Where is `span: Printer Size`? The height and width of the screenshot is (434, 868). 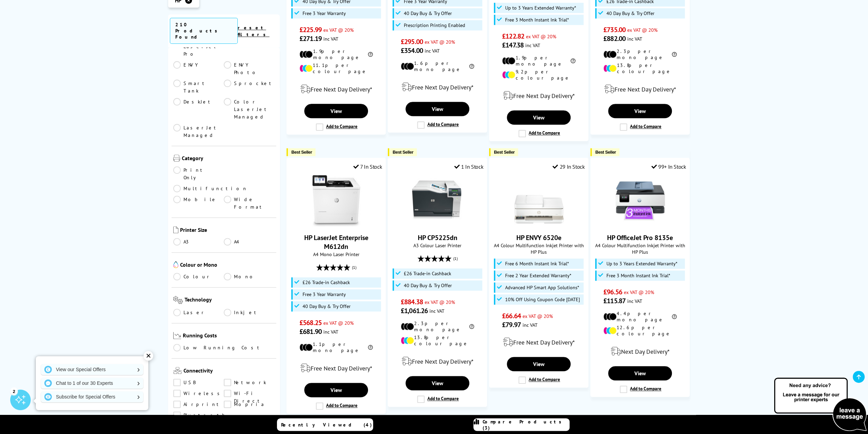
span: Printer Size is located at coordinates (228, 230).